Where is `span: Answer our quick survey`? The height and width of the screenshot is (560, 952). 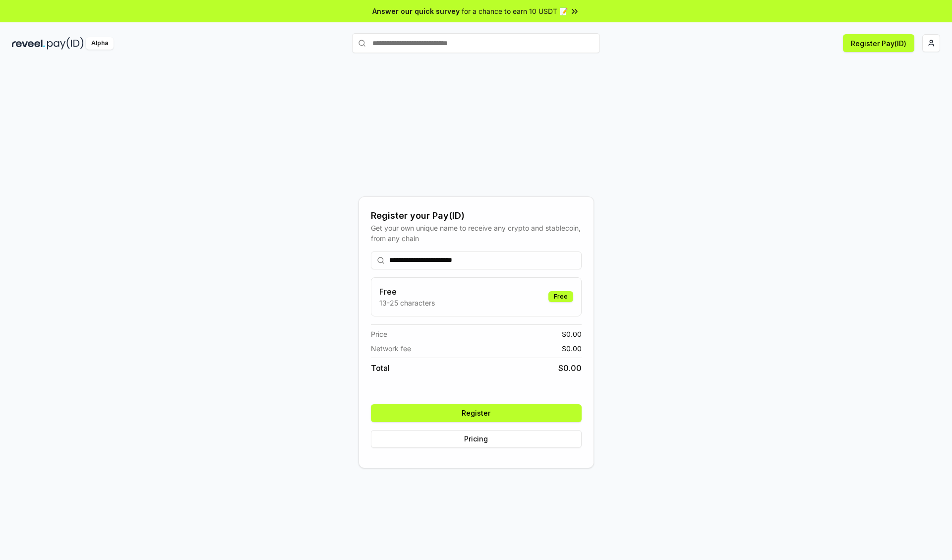 span: Answer our quick survey is located at coordinates (416, 11).